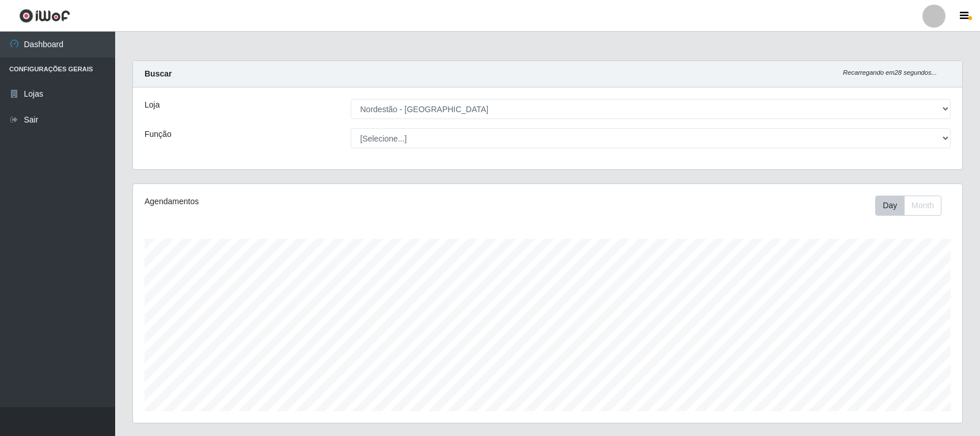 This screenshot has height=436, width=980. Describe the element at coordinates (157, 74) in the screenshot. I see `strong: Buscar` at that location.